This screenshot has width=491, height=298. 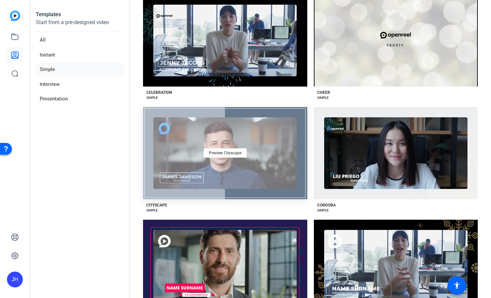 I want to click on p: Start from a pre-designed video, so click(x=80, y=25).